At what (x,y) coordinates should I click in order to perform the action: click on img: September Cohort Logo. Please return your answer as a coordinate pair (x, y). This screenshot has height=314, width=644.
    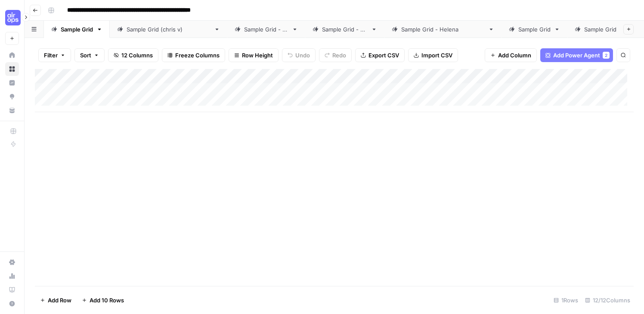
    Looking at the image, I should click on (13, 17).